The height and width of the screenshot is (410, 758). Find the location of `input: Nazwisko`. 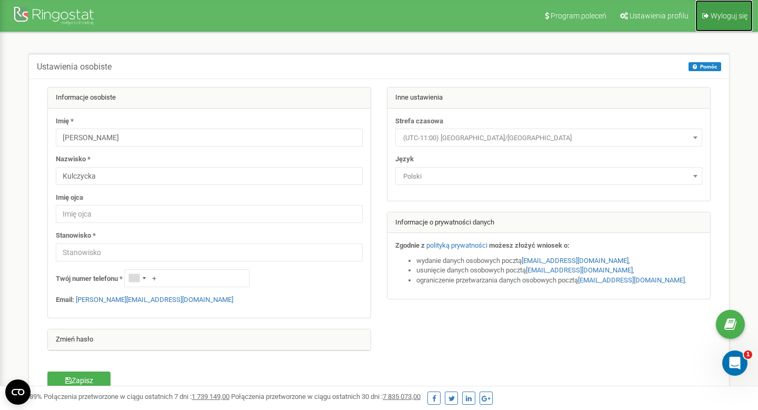

input: Nazwisko is located at coordinates (209, 176).